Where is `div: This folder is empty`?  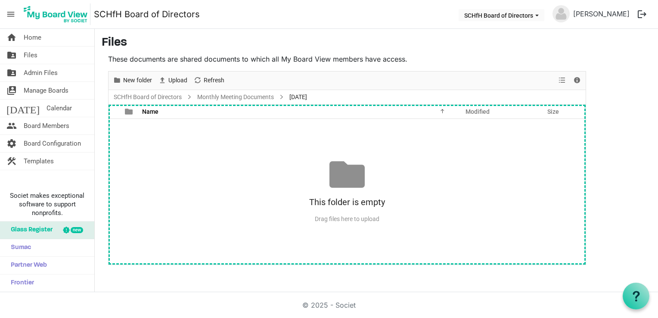 div: This folder is empty is located at coordinates (347, 202).